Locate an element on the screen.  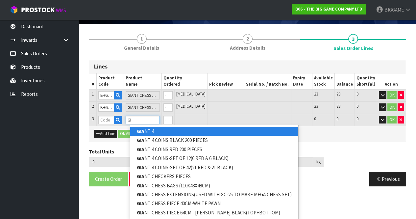
th: Quantity Ordered is located at coordinates (184, 81).